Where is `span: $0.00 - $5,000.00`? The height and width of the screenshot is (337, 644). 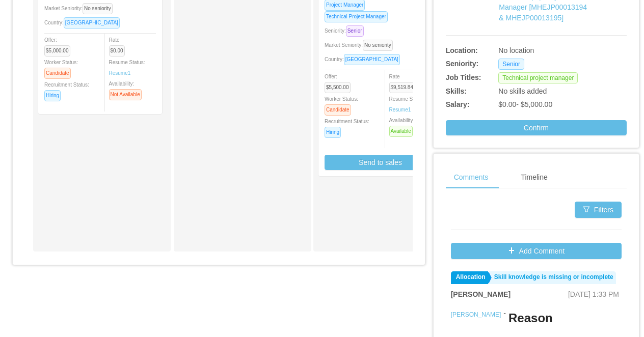
span: $0.00 - $5,000.00 is located at coordinates (525, 105).